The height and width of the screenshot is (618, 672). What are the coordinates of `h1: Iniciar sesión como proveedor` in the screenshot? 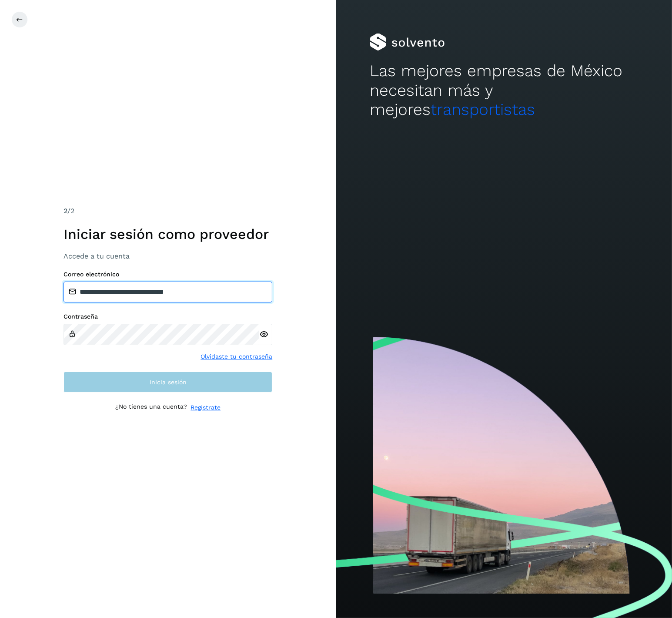 It's located at (168, 234).